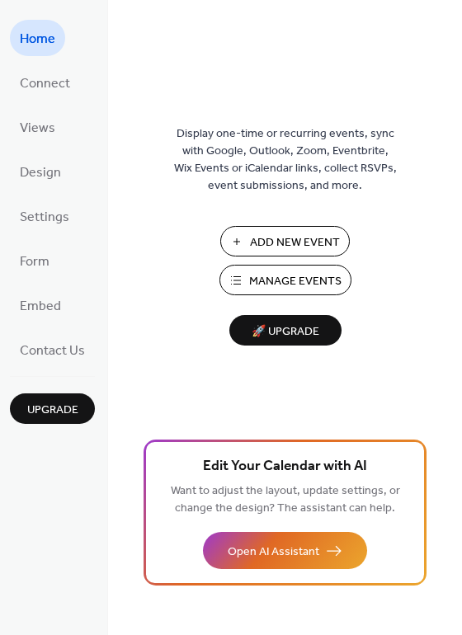  Describe the element at coordinates (52, 351) in the screenshot. I see `span: Contact Us` at that location.